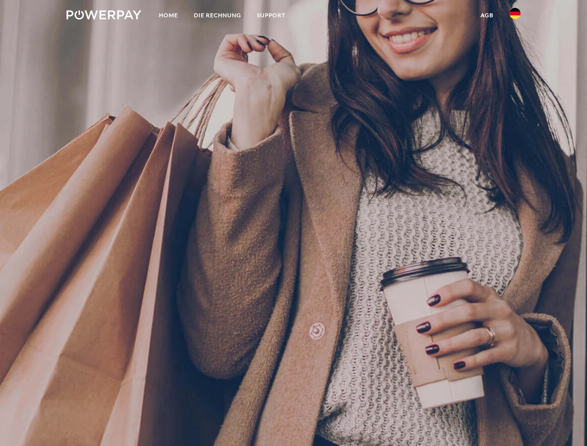  Describe the element at coordinates (487, 15) in the screenshot. I see `a: agb` at that location.